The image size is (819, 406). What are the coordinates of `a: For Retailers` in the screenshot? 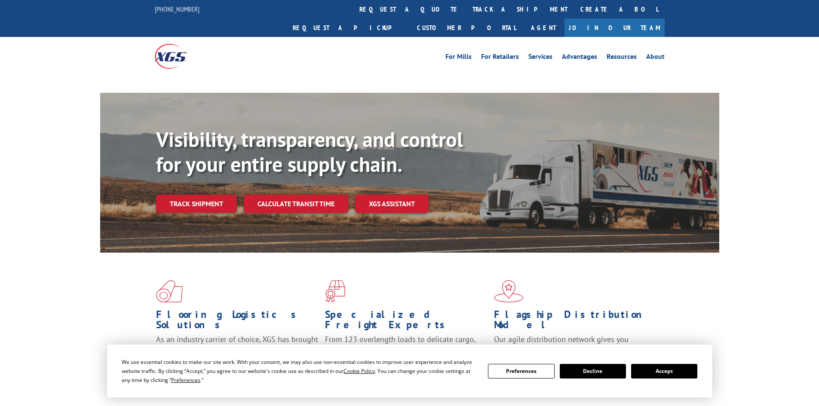 It's located at (500, 58).